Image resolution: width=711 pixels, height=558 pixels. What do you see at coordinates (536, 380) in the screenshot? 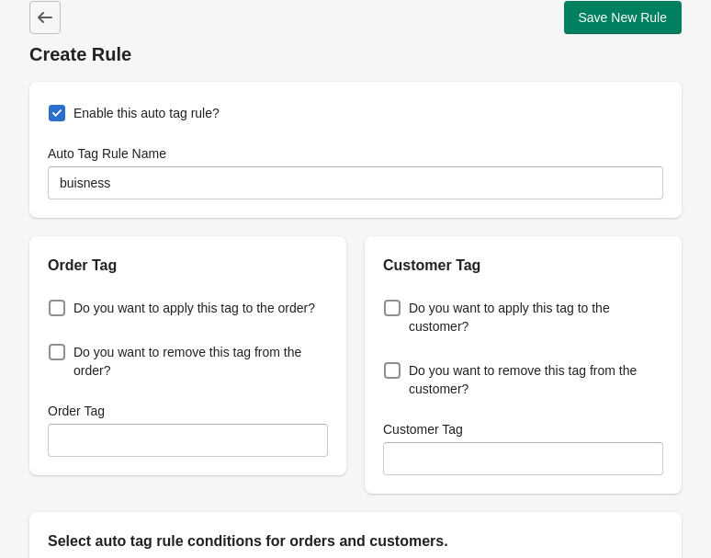
I see `span: Do you want to remove this tag from the customer?` at bounding box center [536, 380].